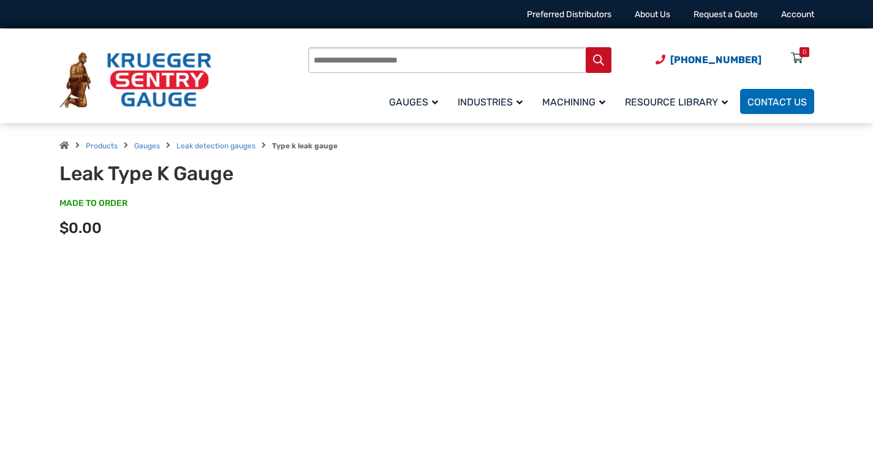 This screenshot has width=873, height=453. I want to click on strong: Type k leak gauge, so click(305, 146).